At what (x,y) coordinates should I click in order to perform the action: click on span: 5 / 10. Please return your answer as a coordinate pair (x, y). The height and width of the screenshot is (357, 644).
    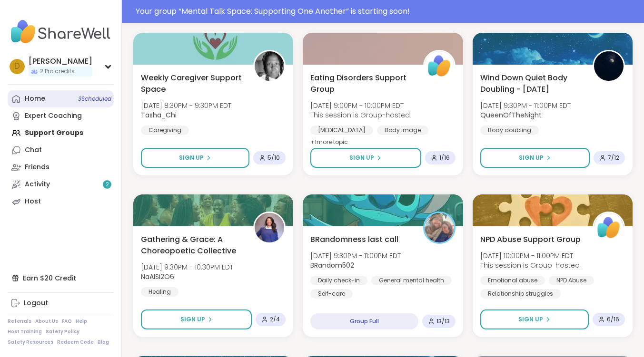
    Looking at the image, I should click on (274, 158).